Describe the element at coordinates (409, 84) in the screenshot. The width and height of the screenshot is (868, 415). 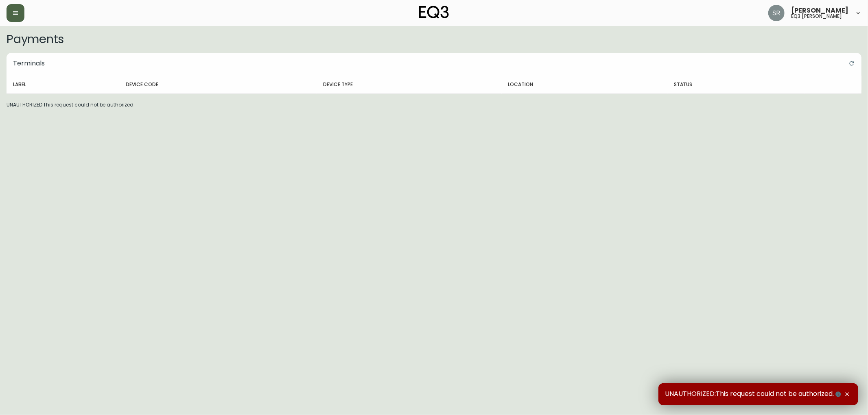
I see `th: Device Type` at that location.